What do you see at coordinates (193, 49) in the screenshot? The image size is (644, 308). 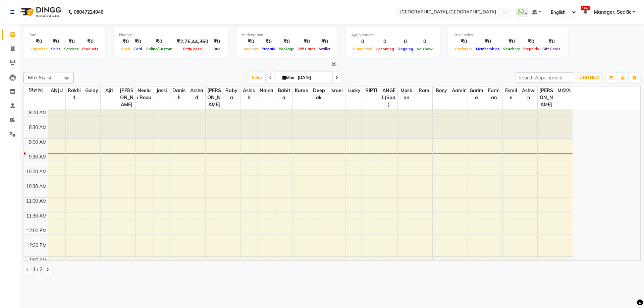 I see `span: Petty cash` at bounding box center [193, 49].